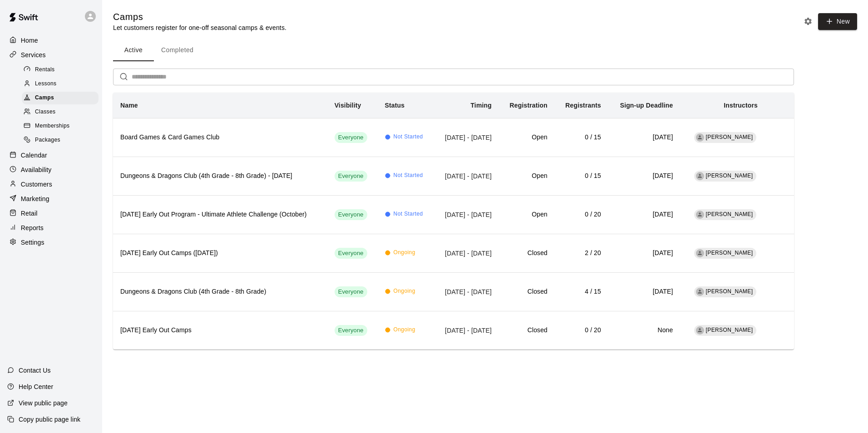 This screenshot has height=433, width=868. What do you see at coordinates (45, 112) in the screenshot?
I see `span: Classes` at bounding box center [45, 112].